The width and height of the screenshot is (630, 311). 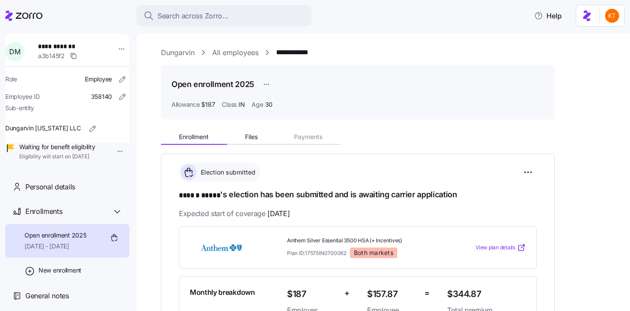 What do you see at coordinates (57, 147) in the screenshot?
I see `span: Waiting for benefit eligibility` at bounding box center [57, 147].